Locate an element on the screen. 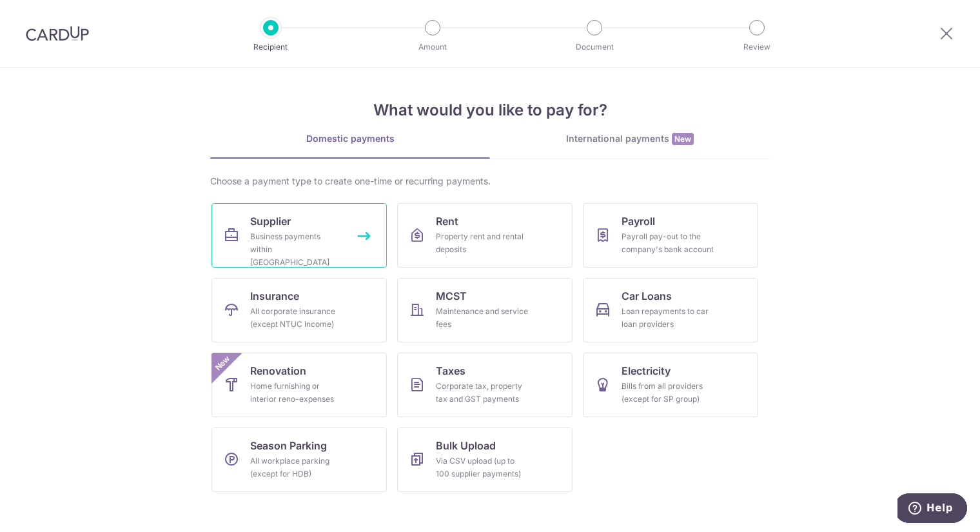 This screenshot has height=532, width=980. span: Payroll is located at coordinates (638, 221).